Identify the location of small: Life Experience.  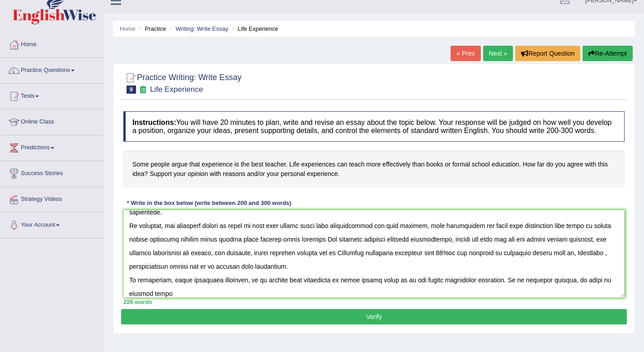
(176, 89).